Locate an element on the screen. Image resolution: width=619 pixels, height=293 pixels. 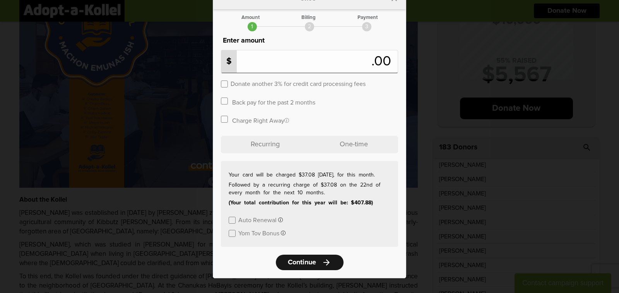
span: .00 is located at coordinates (383, 62).